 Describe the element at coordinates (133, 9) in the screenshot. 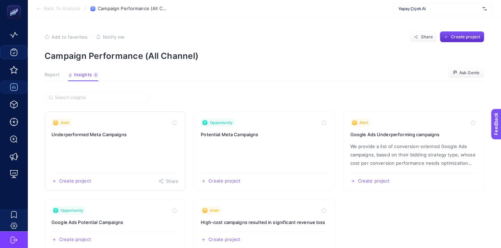

I see `span: Campaign Performance (All Channel)` at that location.